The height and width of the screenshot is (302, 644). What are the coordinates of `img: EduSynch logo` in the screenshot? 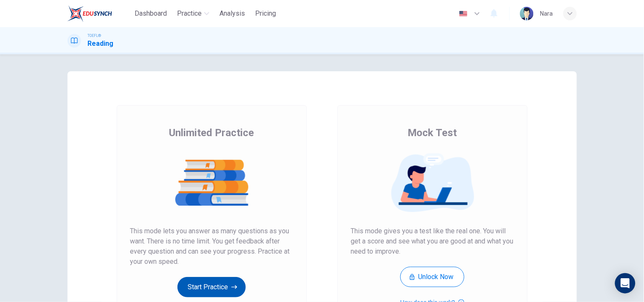 It's located at (90, 14).